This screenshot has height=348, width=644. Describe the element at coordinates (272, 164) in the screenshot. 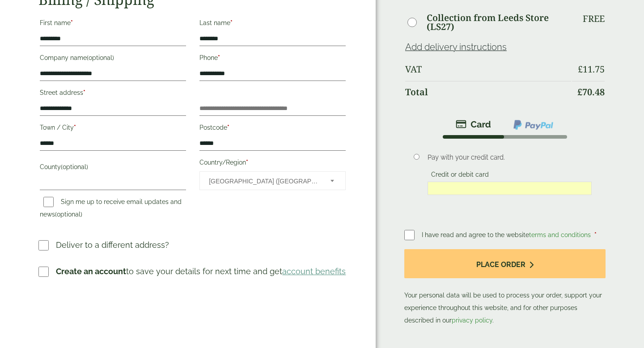

I see `label: Country/Region` at that location.